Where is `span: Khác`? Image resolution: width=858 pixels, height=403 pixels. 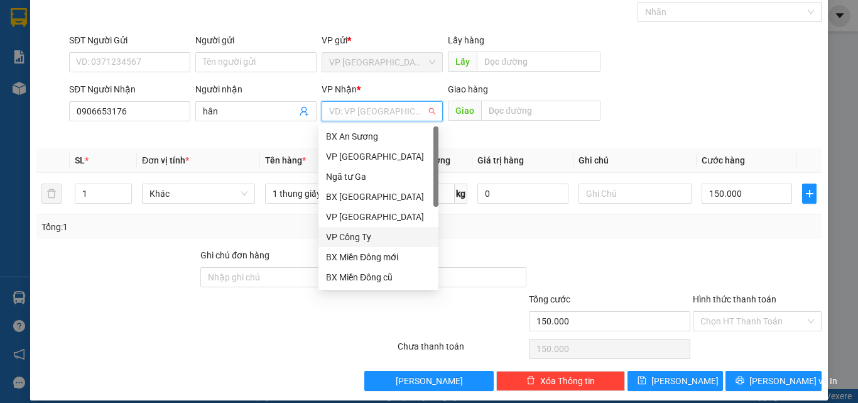 span: Khác is located at coordinates (199, 194).